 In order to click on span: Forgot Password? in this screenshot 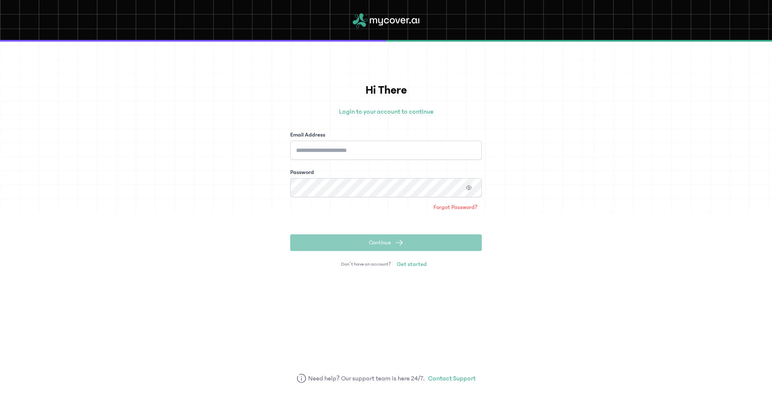, I will do `click(456, 207)`.